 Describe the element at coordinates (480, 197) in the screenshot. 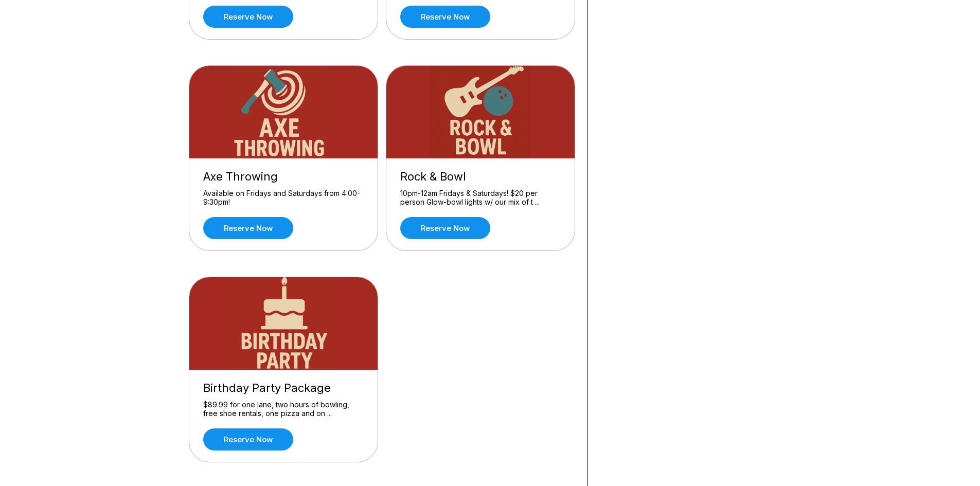

I see `div: 10pm-12am Fridays & Saturdays! $20 per person Glow-bowl lights w/ our mix of t ...` at that location.